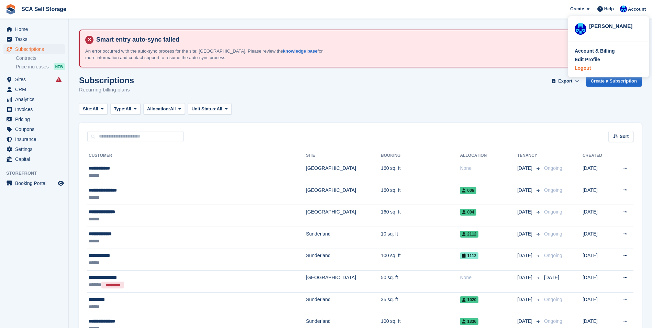 The height and width of the screenshot is (328, 652). What do you see at coordinates (608, 59) in the screenshot?
I see `a: Edit Profile` at bounding box center [608, 59].